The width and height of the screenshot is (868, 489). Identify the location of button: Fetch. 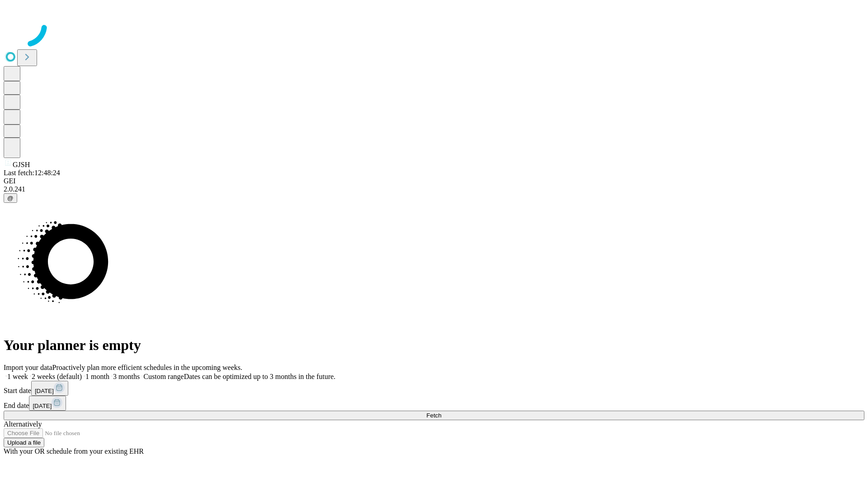
(434, 415).